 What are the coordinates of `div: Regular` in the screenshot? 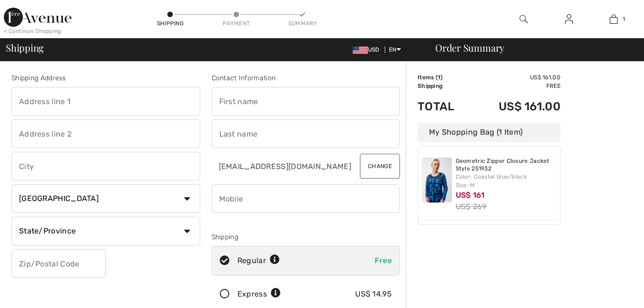 It's located at (258, 260).